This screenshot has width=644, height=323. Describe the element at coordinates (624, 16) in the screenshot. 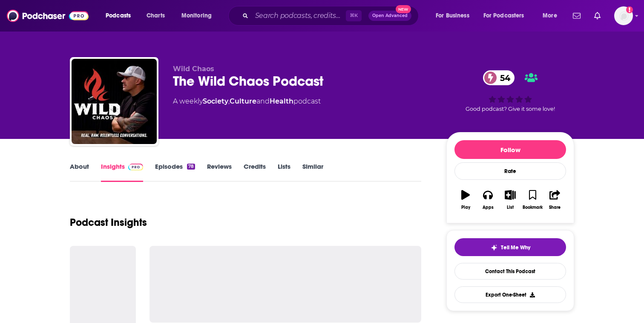

I see `img: User Profile` at that location.